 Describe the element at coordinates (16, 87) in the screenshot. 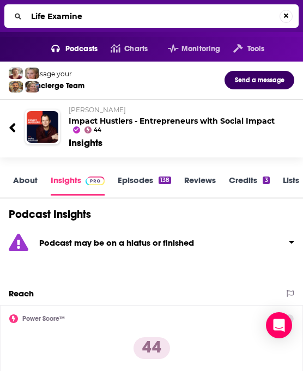

I see `img: Jon Profile` at that location.